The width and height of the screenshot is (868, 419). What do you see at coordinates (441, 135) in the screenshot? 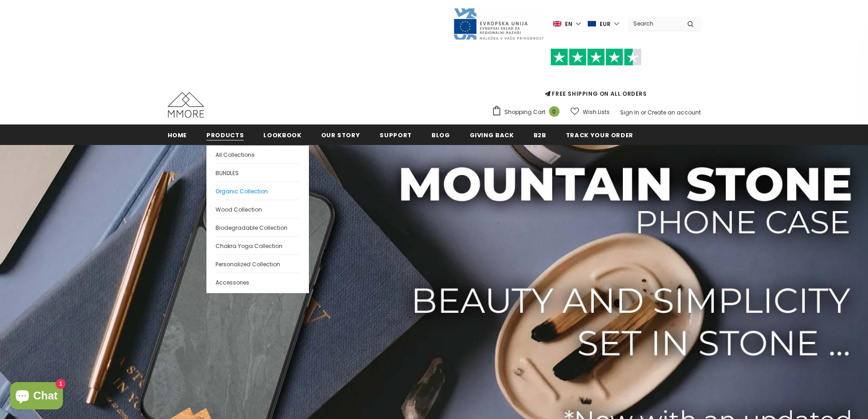
I see `span: Blog` at bounding box center [441, 135].